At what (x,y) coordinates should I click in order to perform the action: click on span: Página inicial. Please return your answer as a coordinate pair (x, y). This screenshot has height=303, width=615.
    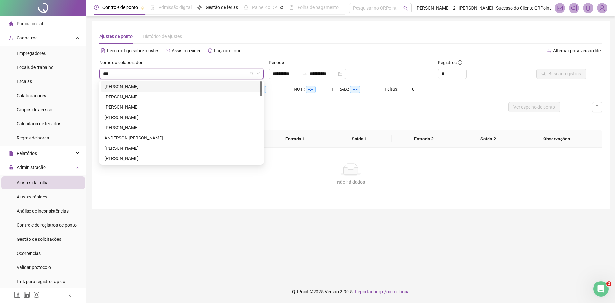
    Looking at the image, I should click on (30, 24).